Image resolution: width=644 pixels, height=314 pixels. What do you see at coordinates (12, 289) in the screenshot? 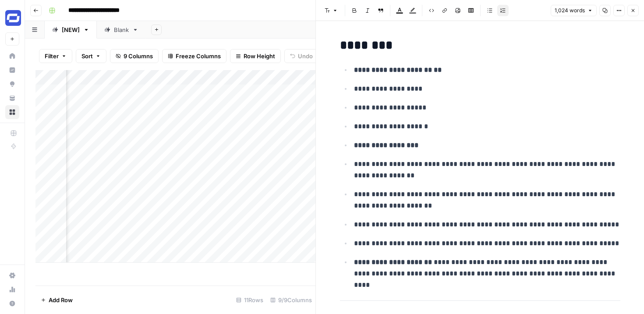
I see `a: Usage` at bounding box center [12, 289].